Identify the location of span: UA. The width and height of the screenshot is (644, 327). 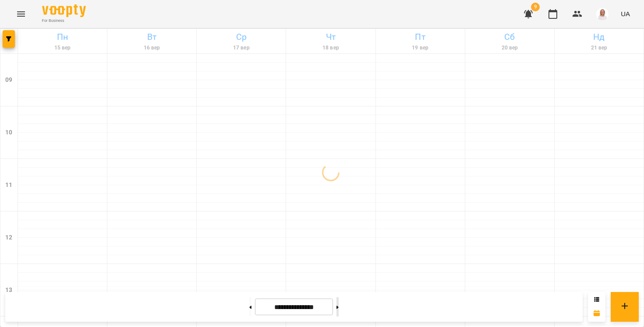
(625, 13).